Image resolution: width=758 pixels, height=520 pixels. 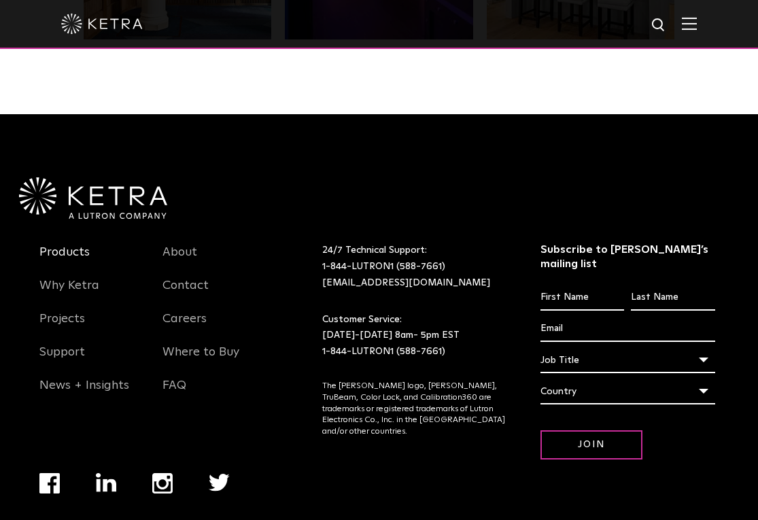 I want to click on img: facebook, so click(x=50, y=483).